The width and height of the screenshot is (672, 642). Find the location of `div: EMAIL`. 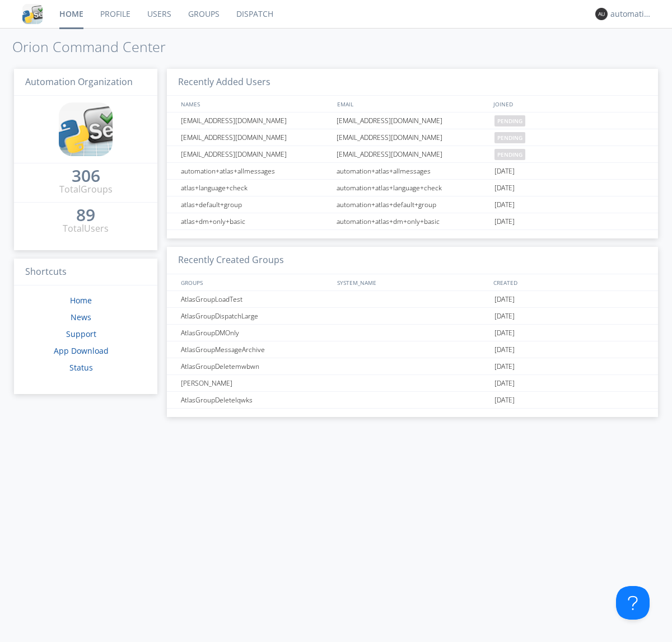

div: EMAIL is located at coordinates (412, 104).